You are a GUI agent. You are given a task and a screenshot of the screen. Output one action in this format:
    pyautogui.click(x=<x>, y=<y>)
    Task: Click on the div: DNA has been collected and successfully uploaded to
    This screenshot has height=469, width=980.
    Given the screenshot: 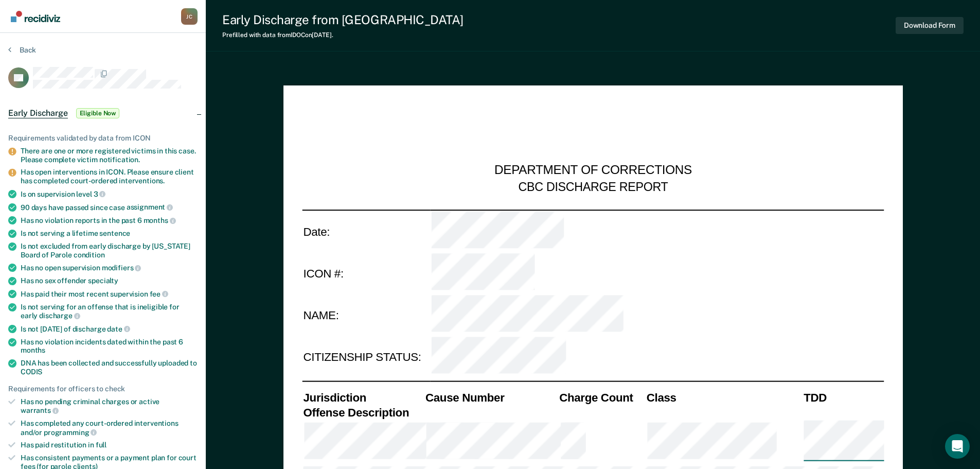 What is the action you would take?
    pyautogui.click(x=109, y=367)
    